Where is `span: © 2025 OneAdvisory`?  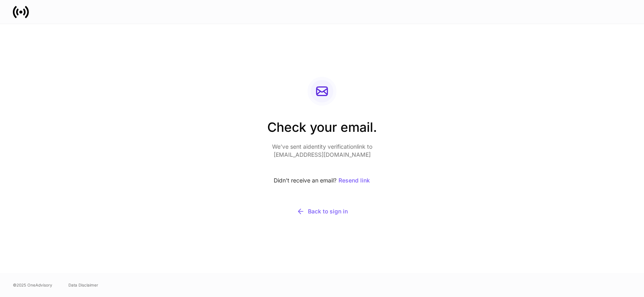
span: © 2025 OneAdvisory is located at coordinates (32, 285).